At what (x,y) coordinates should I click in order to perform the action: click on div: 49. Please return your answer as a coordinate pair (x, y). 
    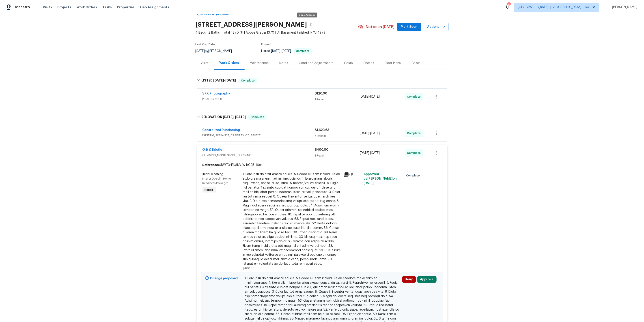
    Looking at the image, I should click on (352, 175).